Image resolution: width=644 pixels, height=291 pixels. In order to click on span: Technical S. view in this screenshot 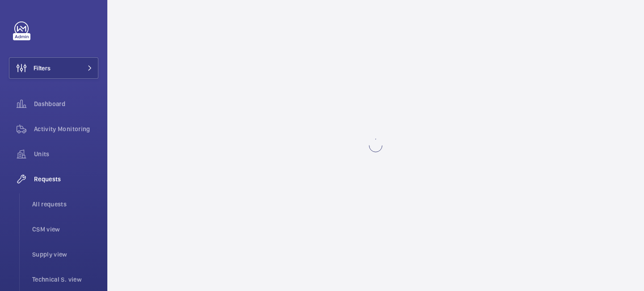, I will do `click(65, 279)`.